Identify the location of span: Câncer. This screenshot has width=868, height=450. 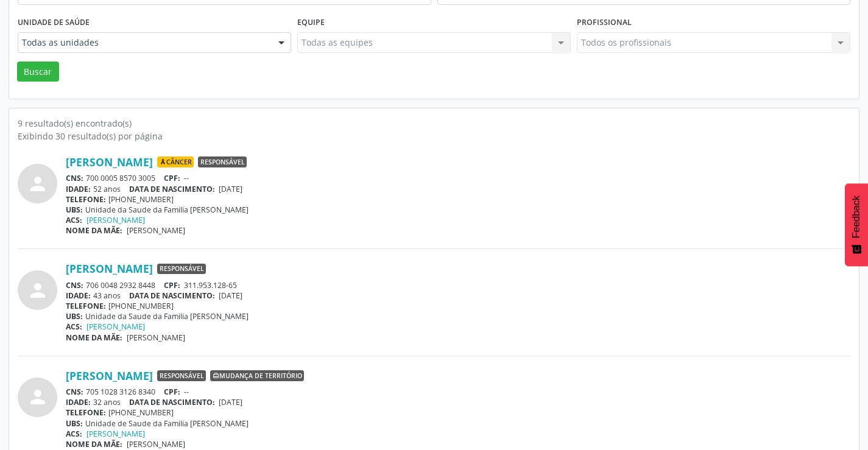
(175, 162).